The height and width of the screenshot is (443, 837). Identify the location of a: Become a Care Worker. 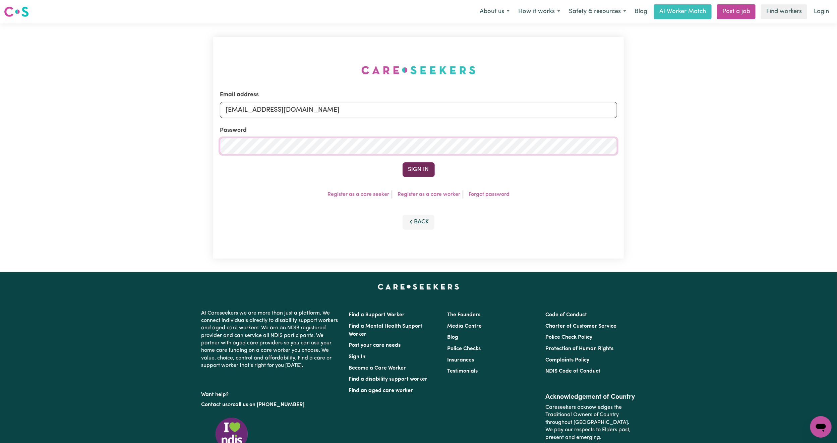
(378, 368).